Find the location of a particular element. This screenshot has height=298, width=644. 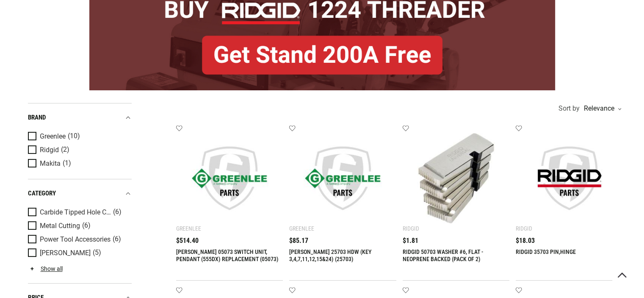

span: $1.81 is located at coordinates (410, 241).